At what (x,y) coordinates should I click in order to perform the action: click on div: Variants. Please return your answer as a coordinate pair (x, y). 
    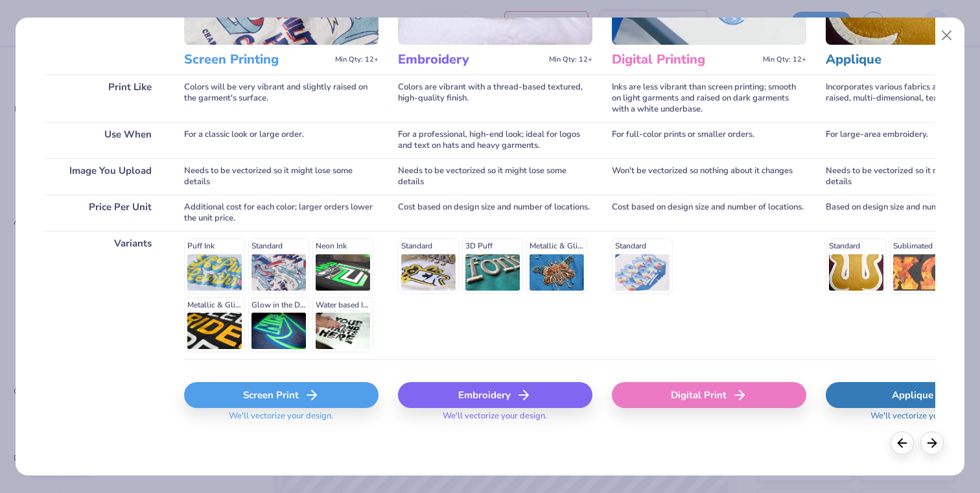
    Looking at the image, I should click on (104, 295).